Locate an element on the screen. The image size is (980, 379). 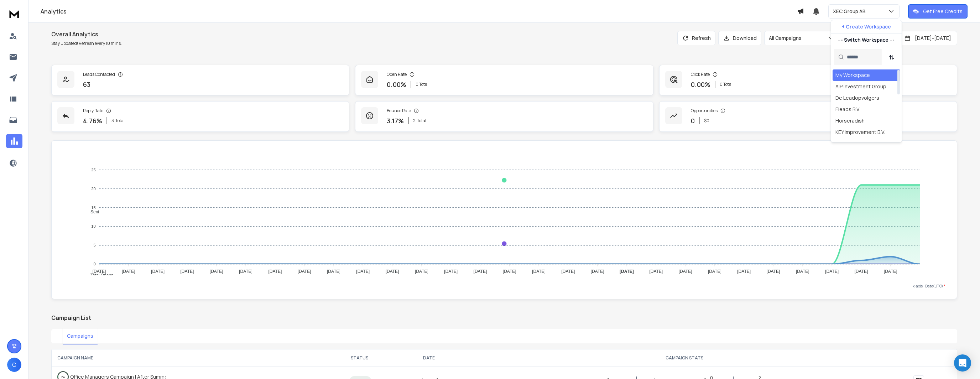
p: All Campaigns is located at coordinates (786, 38).